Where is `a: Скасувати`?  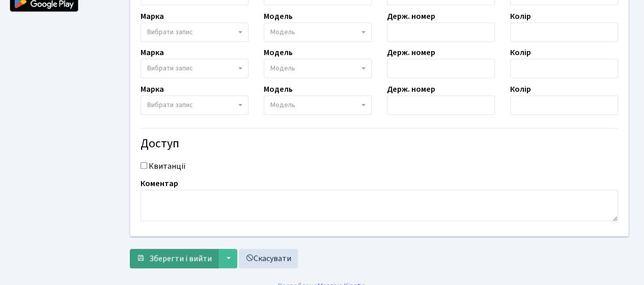
a: Скасувати is located at coordinates (269, 259).